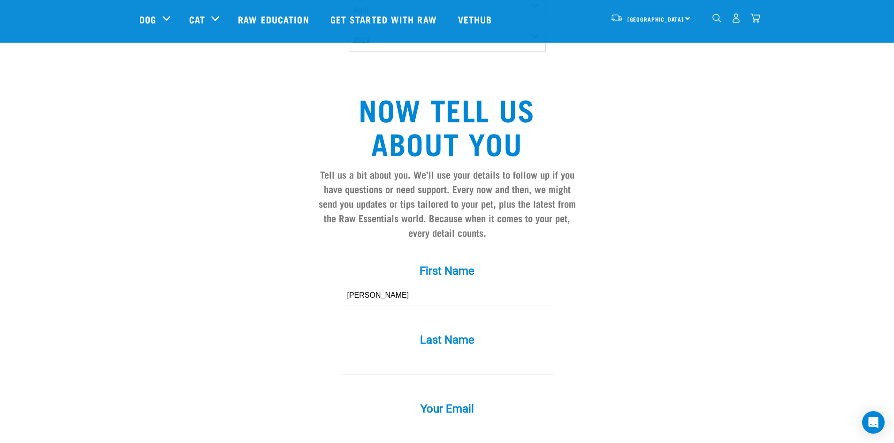  What do you see at coordinates (148, 19) in the screenshot?
I see `a: Dog` at bounding box center [148, 19].